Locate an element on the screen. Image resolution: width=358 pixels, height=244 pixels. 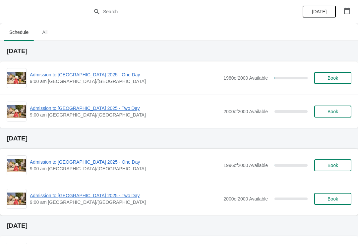
input: Search is located at coordinates (186, 12).